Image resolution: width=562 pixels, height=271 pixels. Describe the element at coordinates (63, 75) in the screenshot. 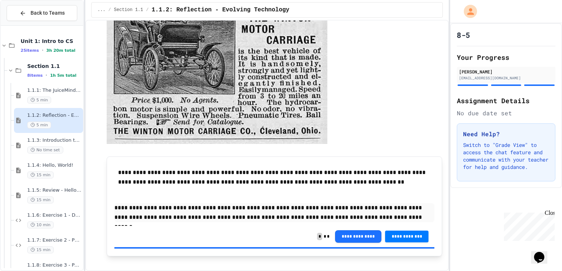

I see `span: 1h 5m total` at that location.